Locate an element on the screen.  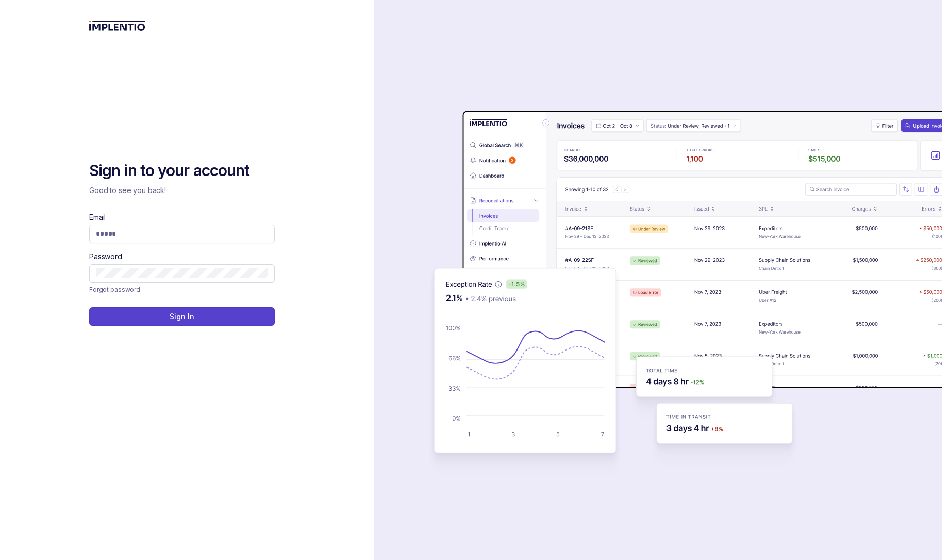
button: Sign In is located at coordinates (182, 317).